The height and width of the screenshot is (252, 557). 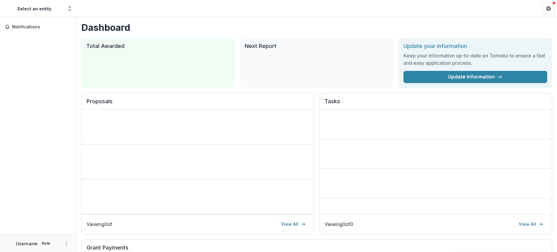 What do you see at coordinates (436, 104) in the screenshot?
I see `h2: Tasks` at bounding box center [436, 104].